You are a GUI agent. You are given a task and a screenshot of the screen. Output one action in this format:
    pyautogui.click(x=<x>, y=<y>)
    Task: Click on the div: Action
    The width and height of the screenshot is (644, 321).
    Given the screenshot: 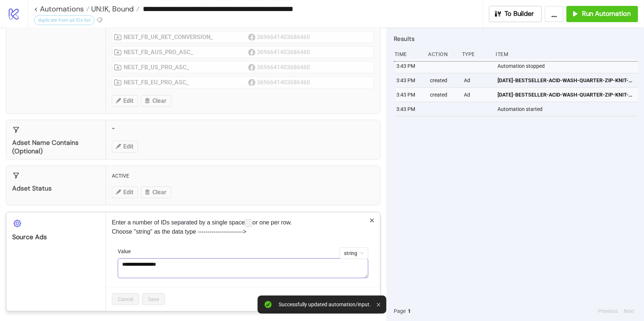 What is the action you would take?
    pyautogui.click(x=442, y=54)
    